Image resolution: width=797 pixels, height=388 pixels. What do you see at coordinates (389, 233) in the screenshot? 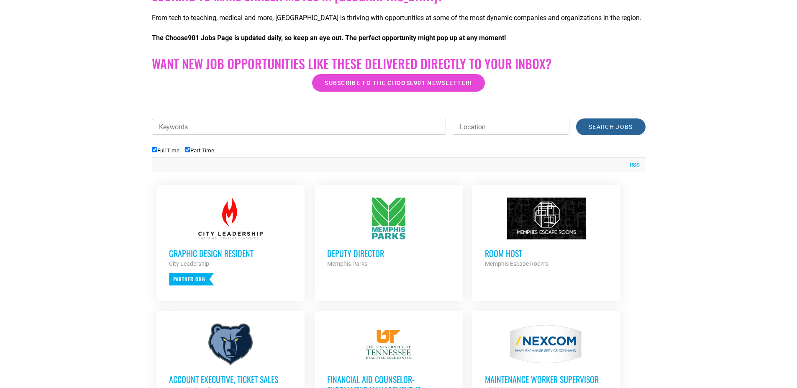
I see `a: Deputy Director Memphis Parks` at bounding box center [389, 233].